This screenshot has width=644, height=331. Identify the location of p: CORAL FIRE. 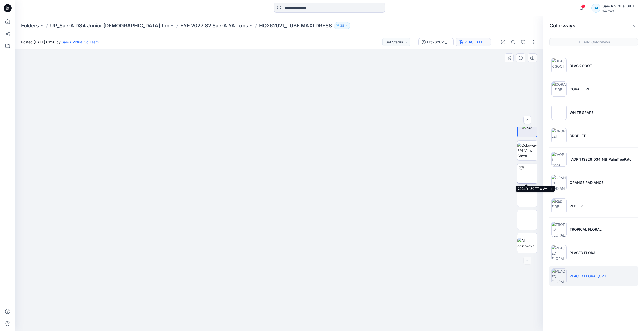
(580, 89).